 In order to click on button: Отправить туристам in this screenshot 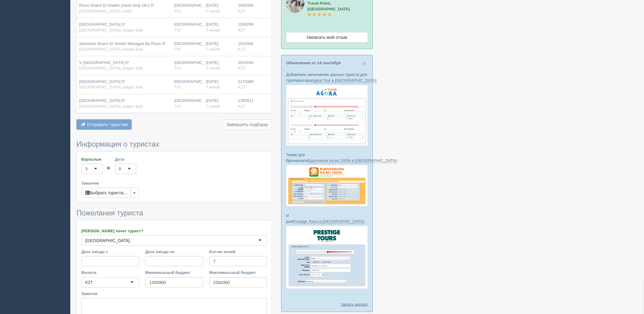, I will do `click(104, 124)`.